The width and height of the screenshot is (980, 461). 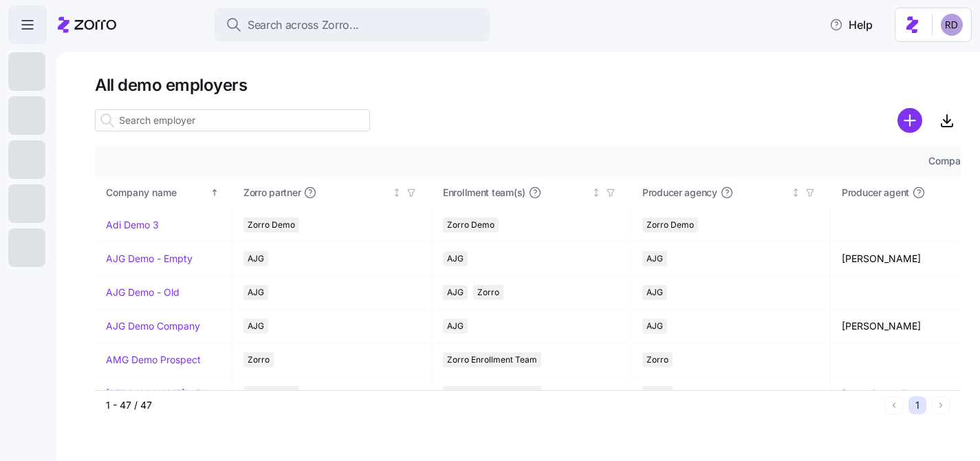 I want to click on span: Producer agency, so click(x=680, y=193).